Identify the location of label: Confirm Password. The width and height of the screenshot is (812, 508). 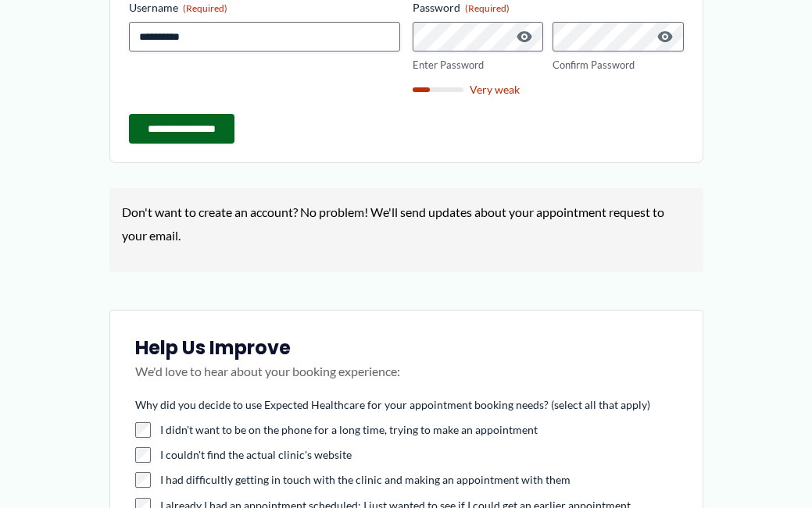
(618, 65).